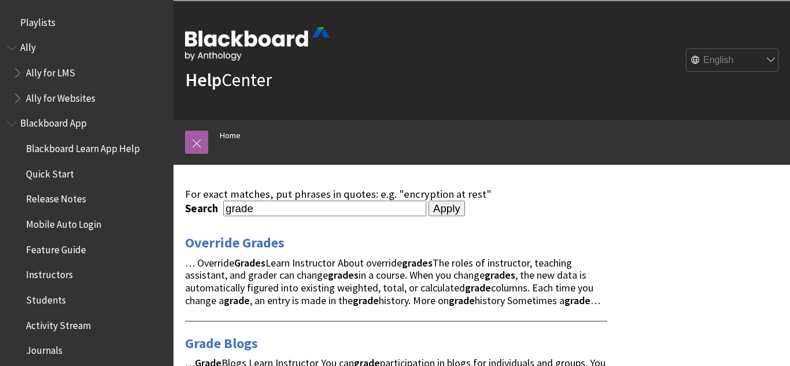 The image size is (790, 366). I want to click on span: Playlists, so click(38, 20).